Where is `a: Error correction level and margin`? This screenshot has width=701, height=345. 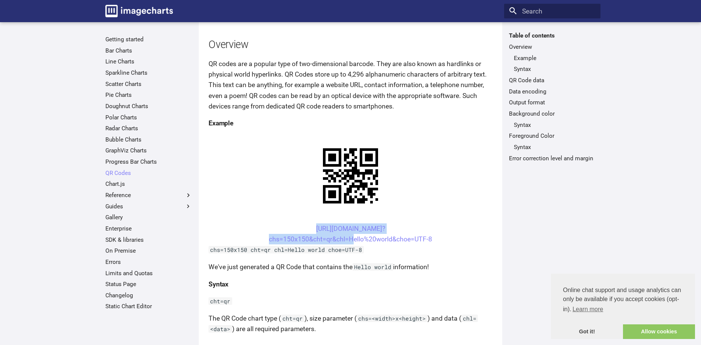
a: Error correction level and margin is located at coordinates (552, 158).